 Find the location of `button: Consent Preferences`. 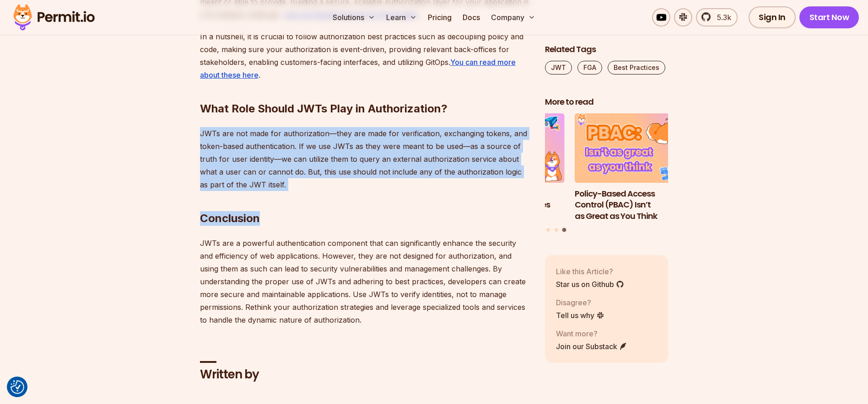

button: Consent Preferences is located at coordinates (17, 387).